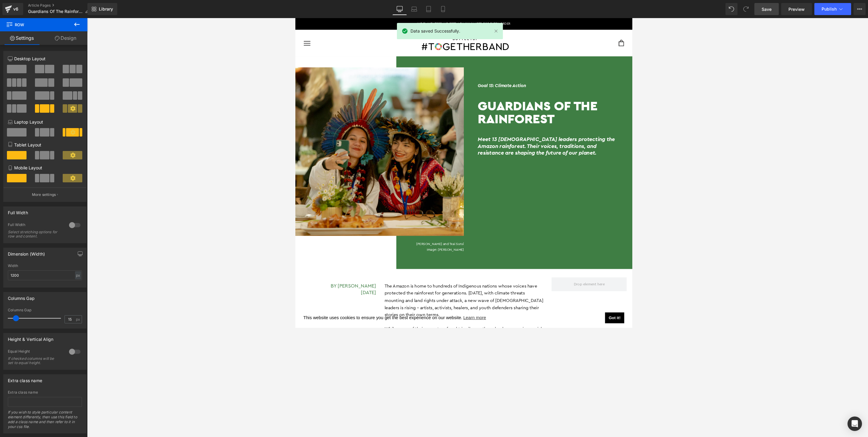  What do you see at coordinates (45, 122) in the screenshot?
I see `p: Laptop Layout` at bounding box center [45, 122].